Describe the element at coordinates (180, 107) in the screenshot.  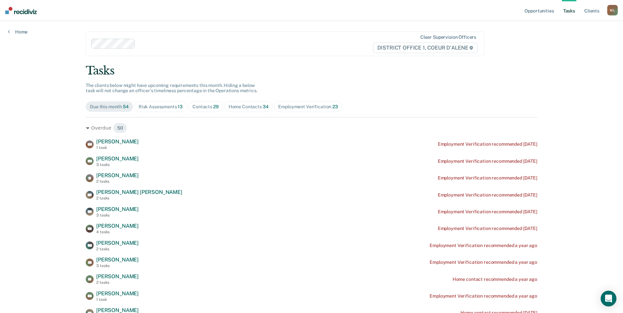
I see `span: 13` at that location.